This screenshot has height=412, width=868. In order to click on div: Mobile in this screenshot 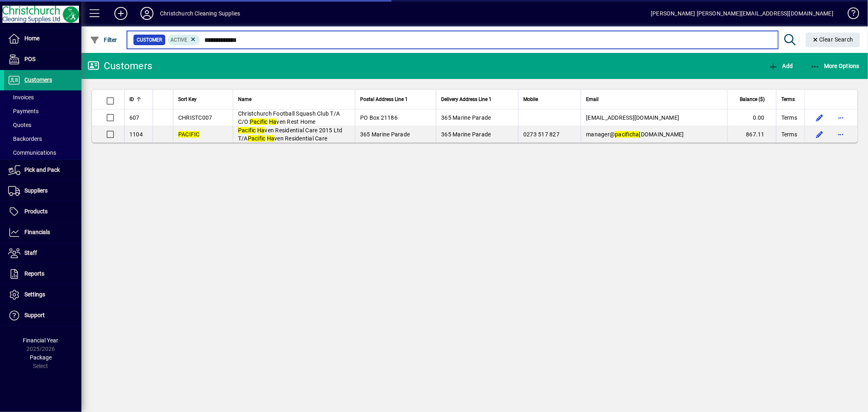, I will do `click(549, 100)`.